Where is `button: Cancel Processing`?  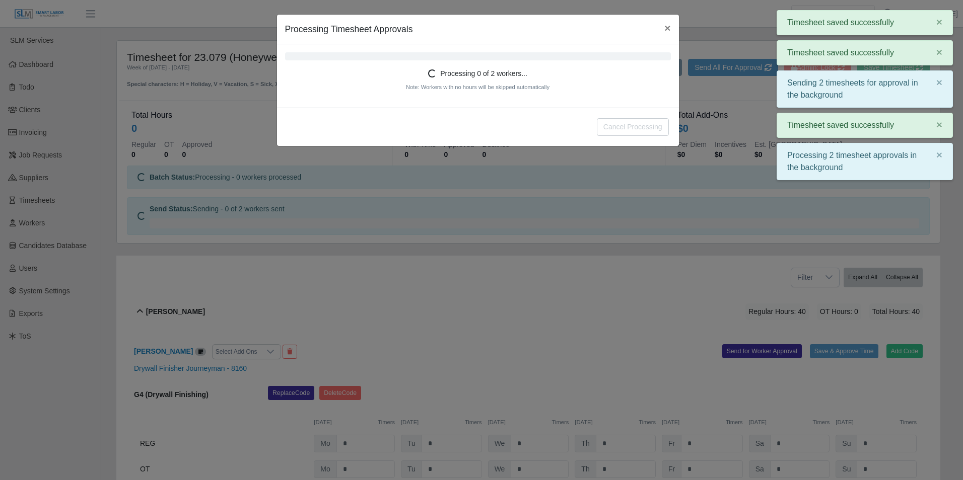
button: Cancel Processing is located at coordinates (632, 127).